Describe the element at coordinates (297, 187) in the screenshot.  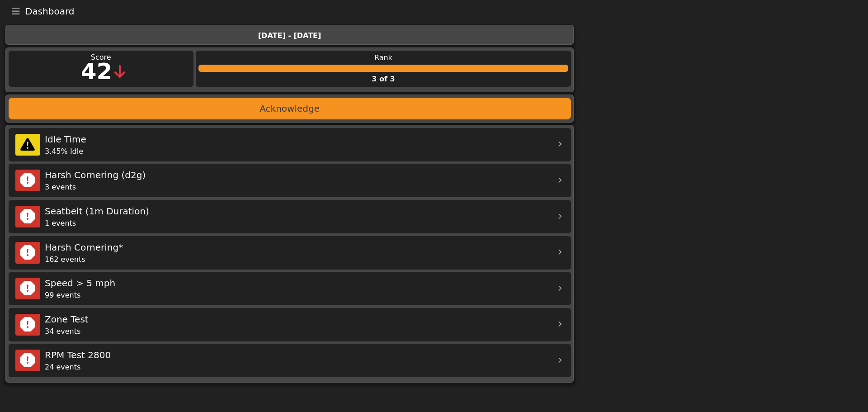
I see `div: 3 events` at that location.